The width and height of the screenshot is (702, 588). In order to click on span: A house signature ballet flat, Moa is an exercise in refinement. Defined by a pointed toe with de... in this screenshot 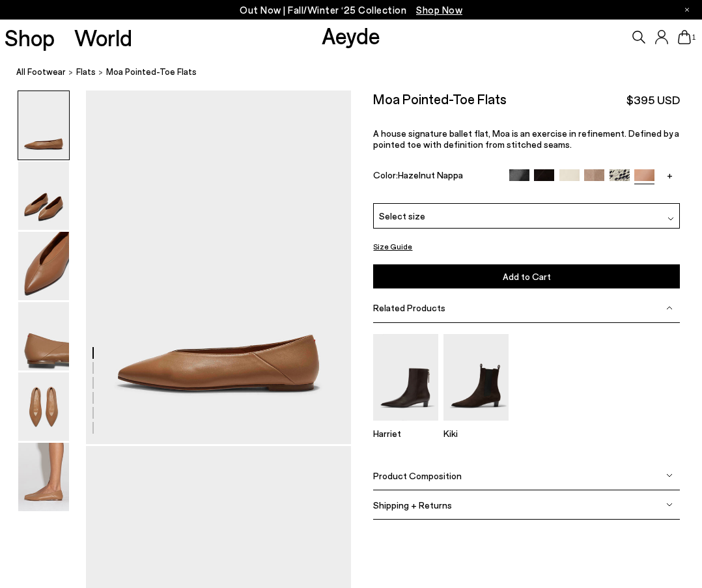, I will do `click(526, 139)`.